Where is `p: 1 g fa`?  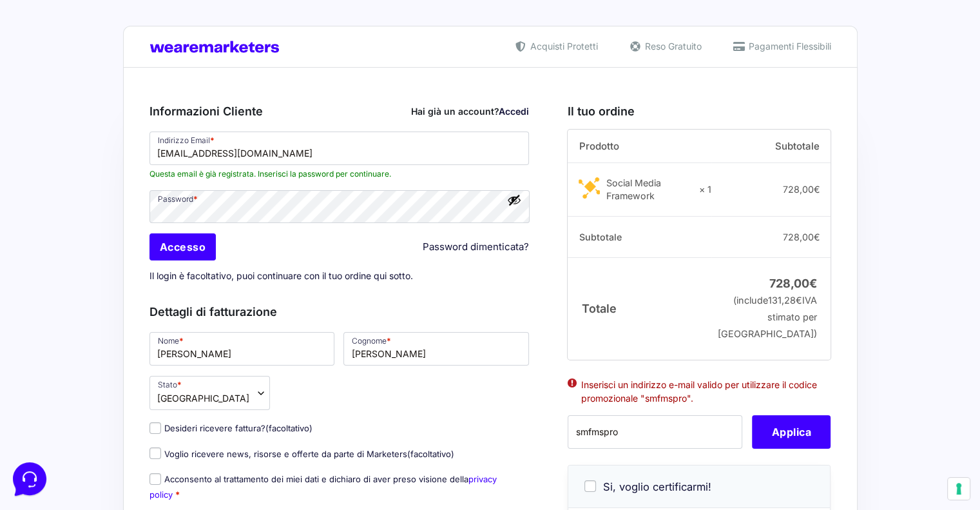 p: 1 g fa is located at coordinates (227, 78).